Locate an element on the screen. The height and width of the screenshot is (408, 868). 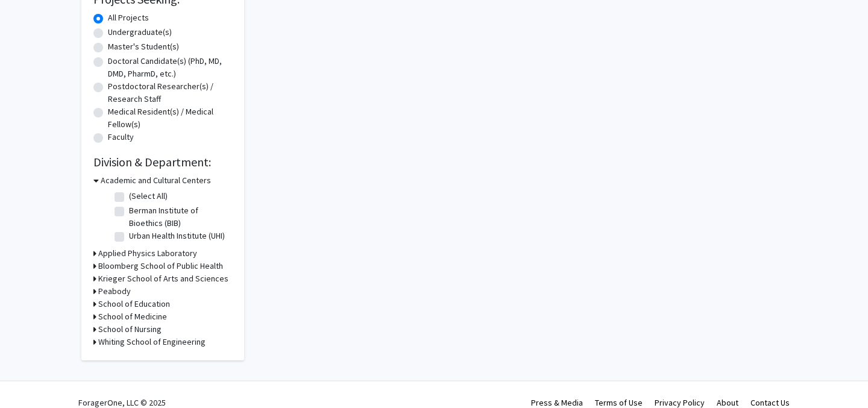
label: All Projects is located at coordinates (128, 17).